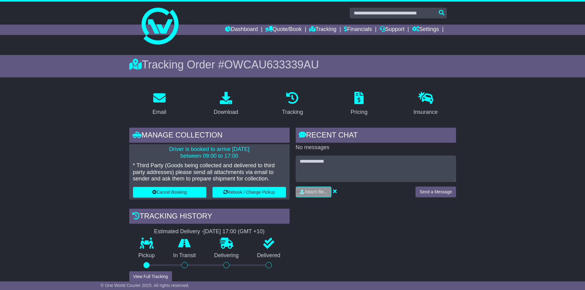 The image size is (585, 290). What do you see at coordinates (284, 30) in the screenshot?
I see `a: Quote/Book` at bounding box center [284, 30].